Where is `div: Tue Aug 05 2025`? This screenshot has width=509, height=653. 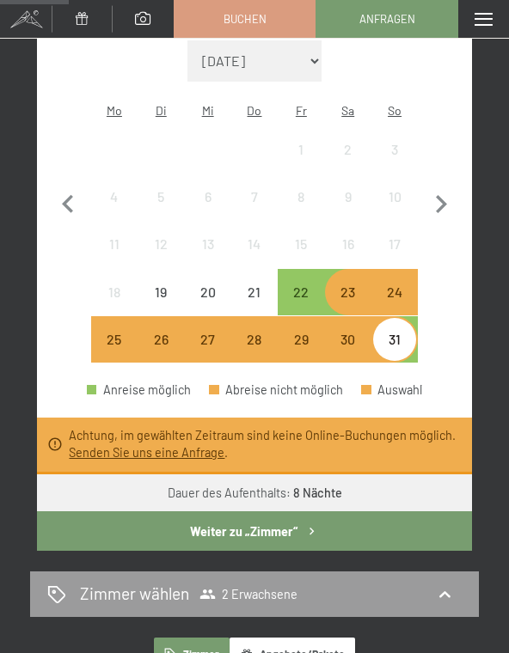 div: Tue Aug 05 2025 is located at coordinates (161, 197).